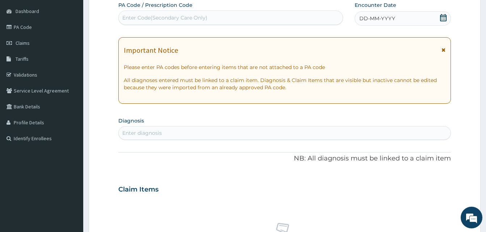  I want to click on span: Claims, so click(22, 43).